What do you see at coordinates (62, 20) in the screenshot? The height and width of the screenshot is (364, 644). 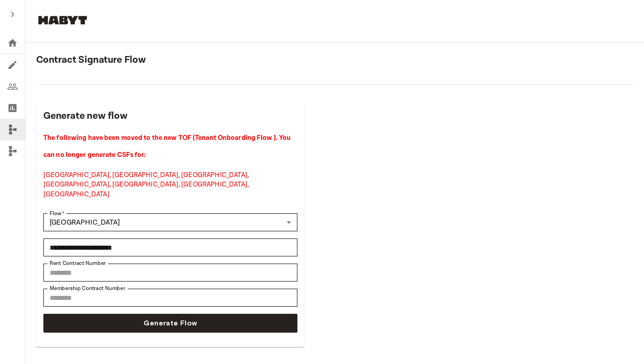 I see `img: Habyt` at bounding box center [62, 20].